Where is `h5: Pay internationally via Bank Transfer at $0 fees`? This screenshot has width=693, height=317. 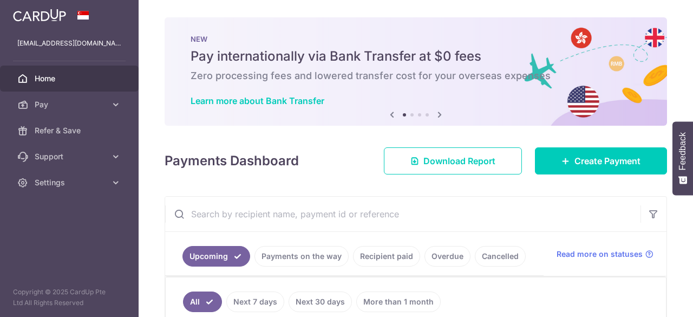 h5: Pay internationally via Bank Transfer at $0 fees is located at coordinates (416, 56).